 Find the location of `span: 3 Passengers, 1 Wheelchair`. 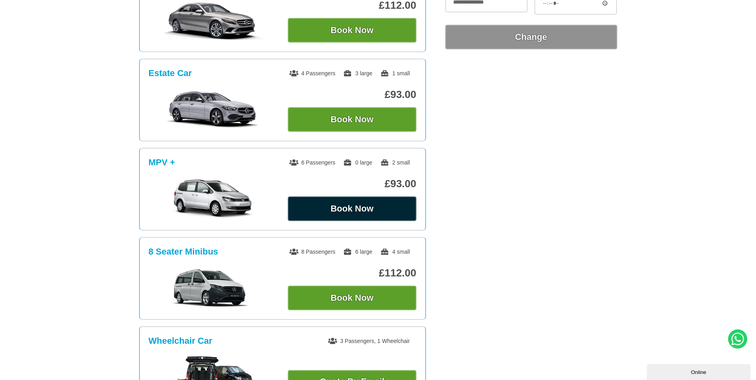

span: 3 Passengers, 1 Wheelchair is located at coordinates (369, 341).